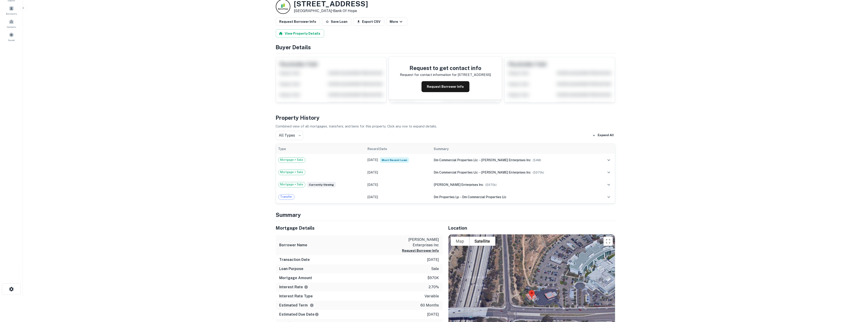  What do you see at coordinates (536, 160) in the screenshot?
I see `span: ($ 4M )` at bounding box center [536, 160].